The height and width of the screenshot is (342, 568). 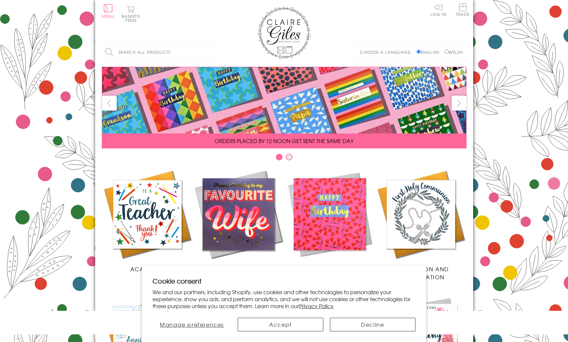 What do you see at coordinates (238, 269) in the screenshot?
I see `span: New Releases` at bounding box center [238, 269].